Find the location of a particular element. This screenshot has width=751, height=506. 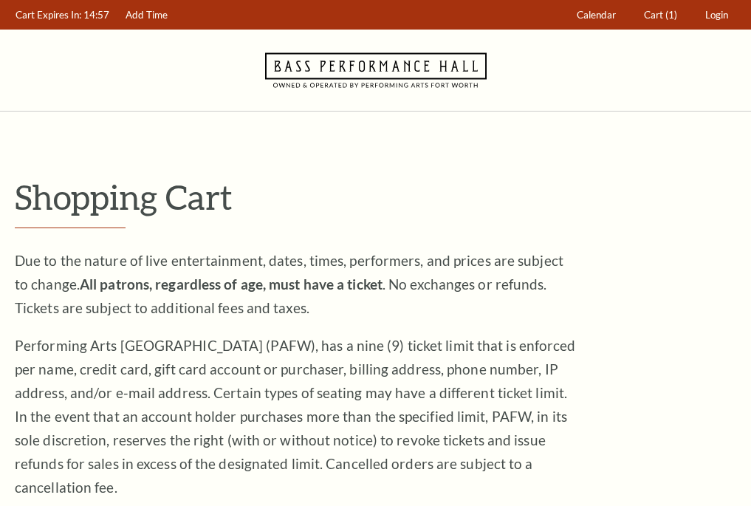

a: Cart (1) is located at coordinates (661, 15).